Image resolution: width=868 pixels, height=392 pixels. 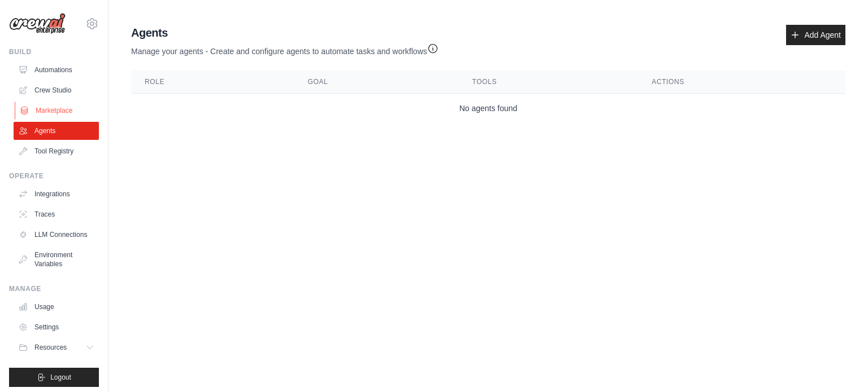 I want to click on div: Operate, so click(x=54, y=176).